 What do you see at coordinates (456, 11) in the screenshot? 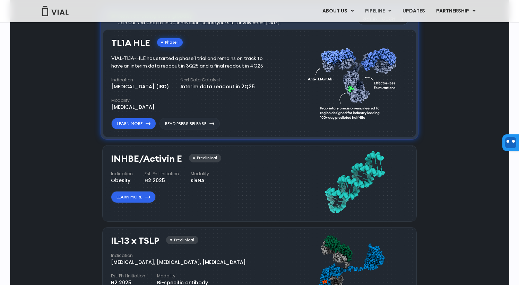
I see `a: PARTNERSHIPMenu Toggle` at bounding box center [456, 11].